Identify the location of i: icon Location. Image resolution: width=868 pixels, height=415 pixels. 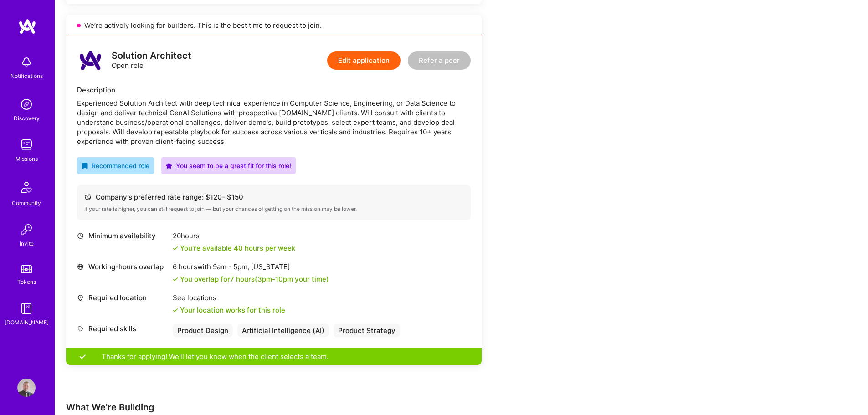
(80, 297).